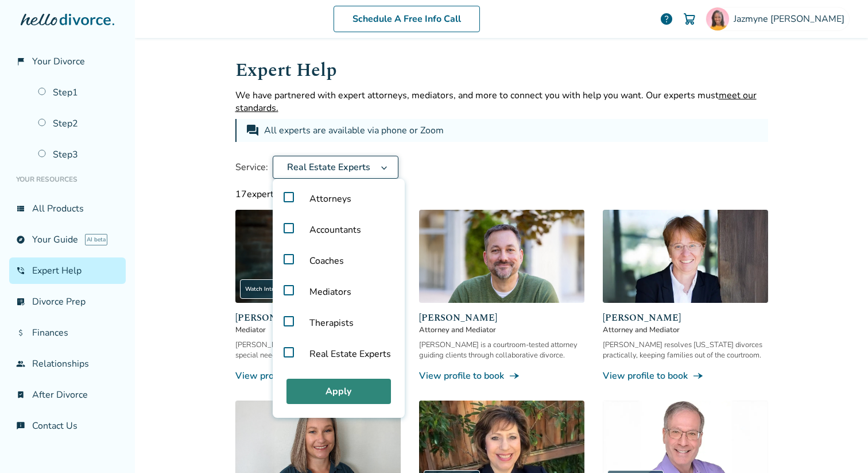 The image size is (868, 473). I want to click on p: We have partnered with expert attorneys, mediators, and more to connect you with help you want. O..., so click(502, 102).